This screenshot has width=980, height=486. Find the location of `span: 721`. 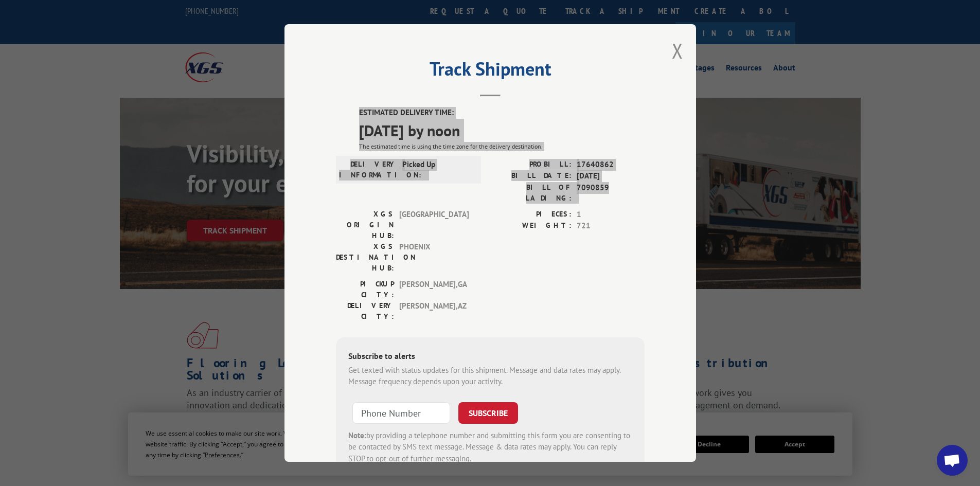

span: 721 is located at coordinates (610, 226).